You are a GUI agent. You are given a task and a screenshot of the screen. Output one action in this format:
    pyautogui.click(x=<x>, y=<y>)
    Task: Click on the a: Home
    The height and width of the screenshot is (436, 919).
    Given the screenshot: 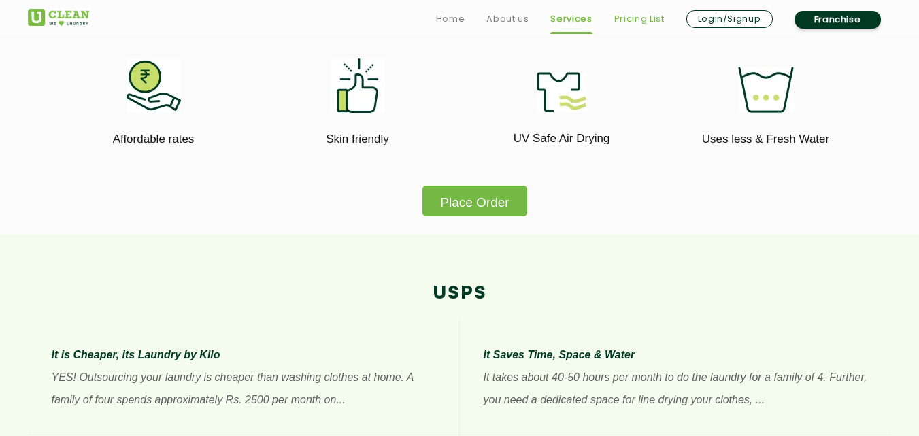 What is the action you would take?
    pyautogui.click(x=450, y=19)
    